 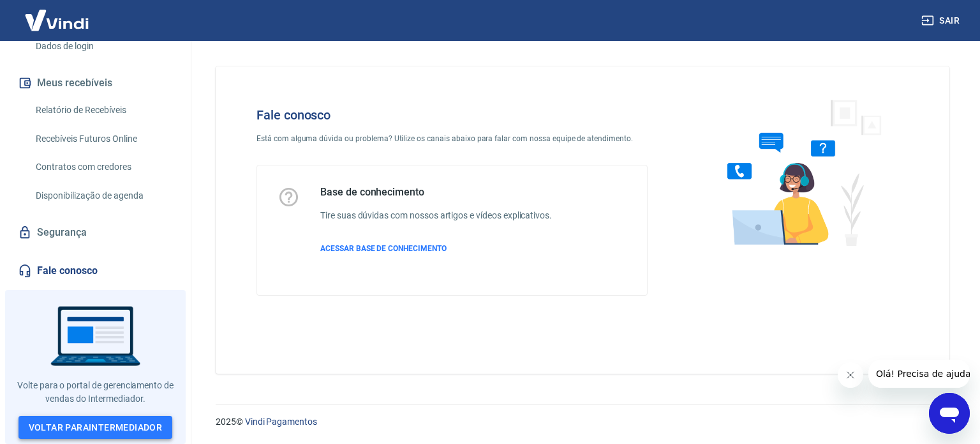 What do you see at coordinates (95, 427) in the screenshot?
I see `a: Voltar paraIntermediador` at bounding box center [95, 427].